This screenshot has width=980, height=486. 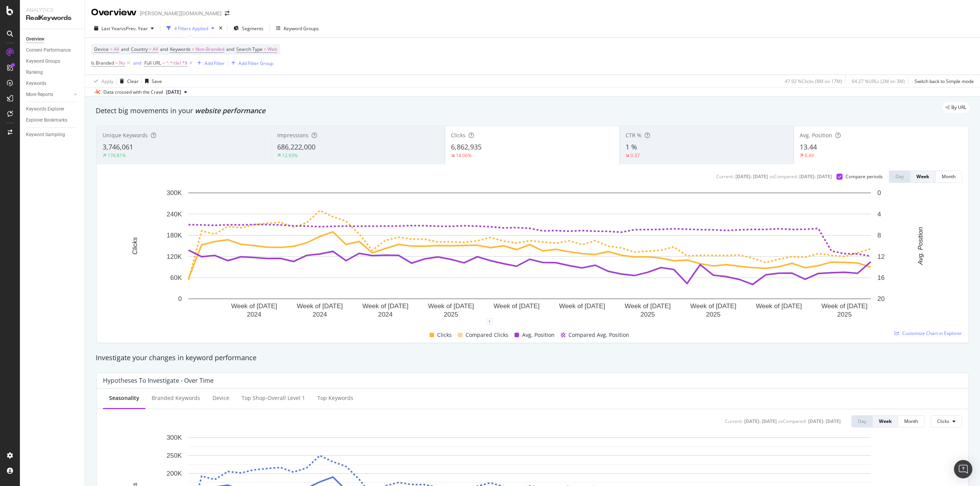 What do you see at coordinates (152, 81) in the screenshot?
I see `button: Save` at bounding box center [152, 81].